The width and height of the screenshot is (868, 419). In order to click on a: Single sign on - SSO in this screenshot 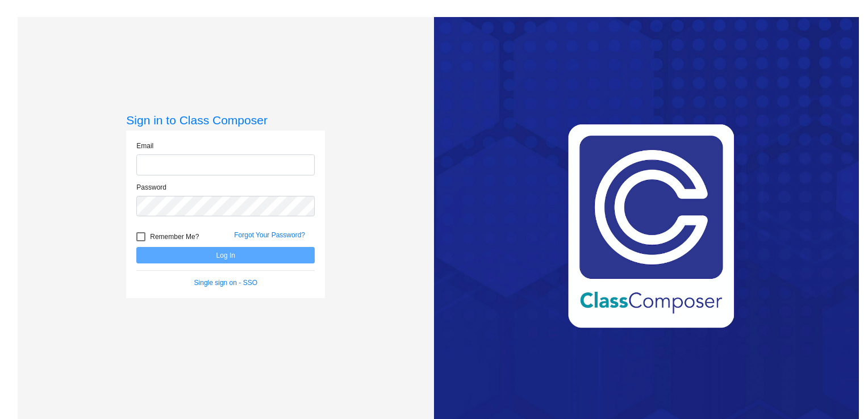, I will do `click(225, 283)`.